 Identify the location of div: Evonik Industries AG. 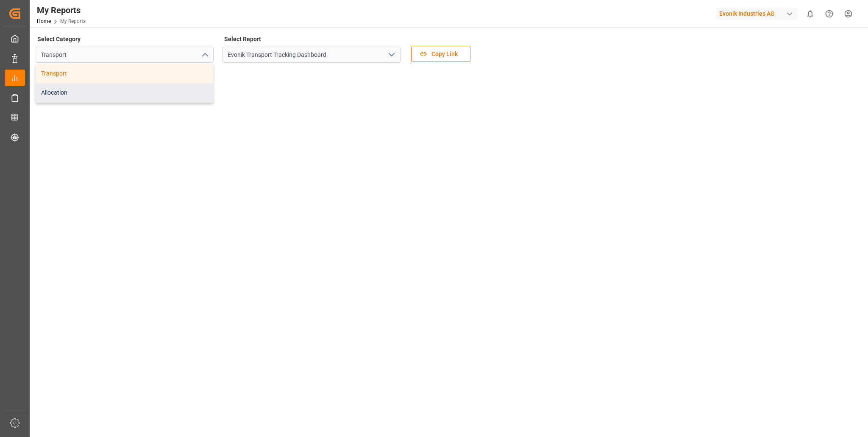
(756, 13).